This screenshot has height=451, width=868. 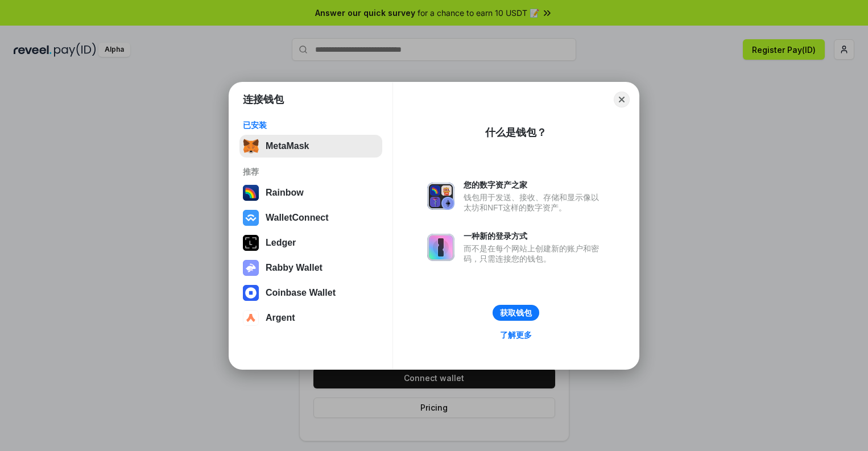 What do you see at coordinates (251, 146) in the screenshot?
I see `img: svg+xml,%3Csvg%20fill%3D%22none%22%20height%3D%2233%22%20viewBox%3D%220%200%2035%2033%22%20width%...` at bounding box center [251, 146].